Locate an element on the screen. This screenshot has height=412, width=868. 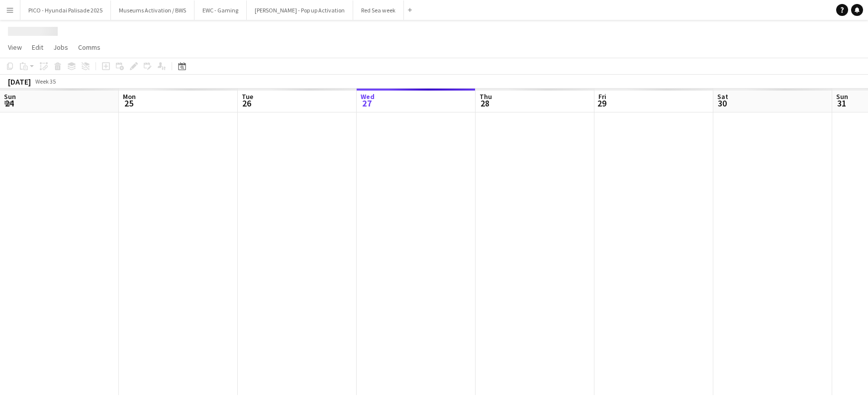
span: 25 is located at coordinates (128, 103).